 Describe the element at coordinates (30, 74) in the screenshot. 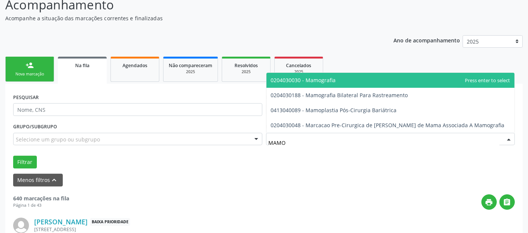

I see `div: Nova marcação` at that location.